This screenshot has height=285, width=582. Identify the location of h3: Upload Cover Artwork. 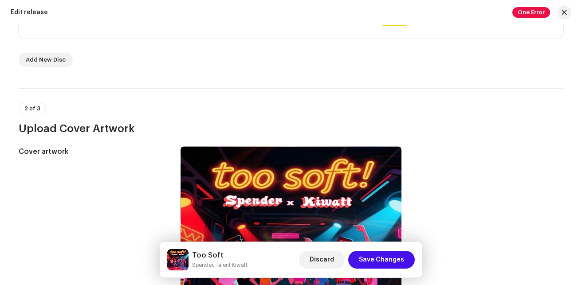
(291, 129).